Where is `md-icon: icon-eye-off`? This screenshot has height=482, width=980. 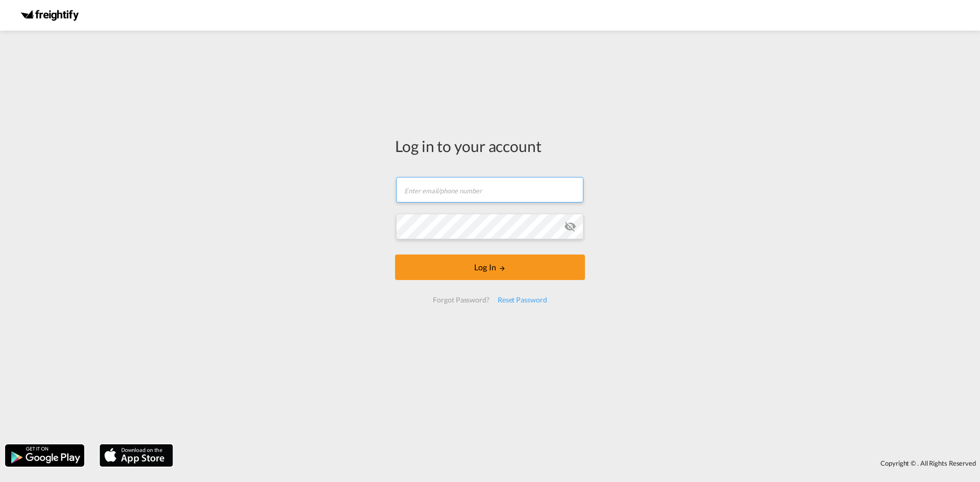 md-icon: icon-eye-off is located at coordinates (570, 226).